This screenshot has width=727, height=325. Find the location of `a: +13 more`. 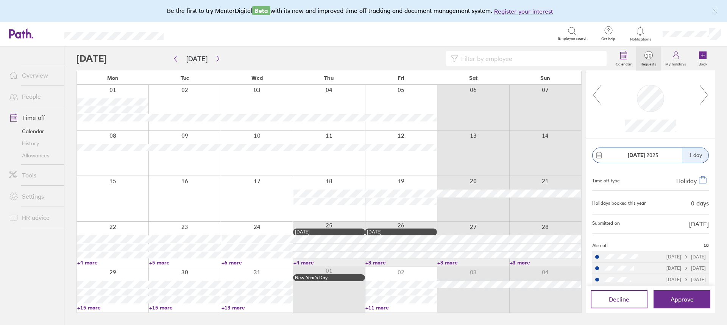

a: +13 more is located at coordinates (257, 308).